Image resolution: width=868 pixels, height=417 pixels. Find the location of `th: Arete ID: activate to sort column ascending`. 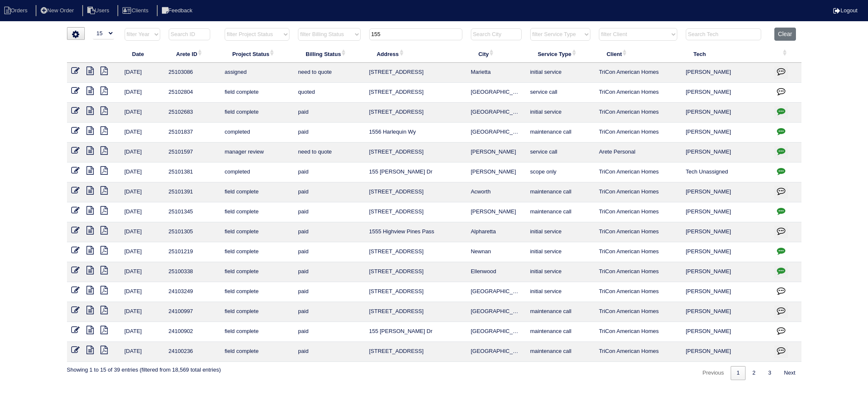

th: Arete ID: activate to sort column ascending is located at coordinates (192, 54).